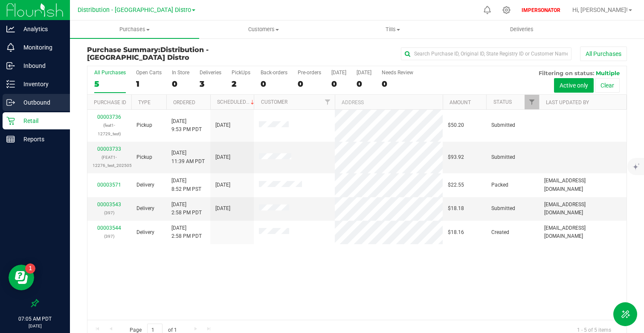 The width and height of the screenshot is (644, 333). I want to click on span: $18.16, so click(456, 232).